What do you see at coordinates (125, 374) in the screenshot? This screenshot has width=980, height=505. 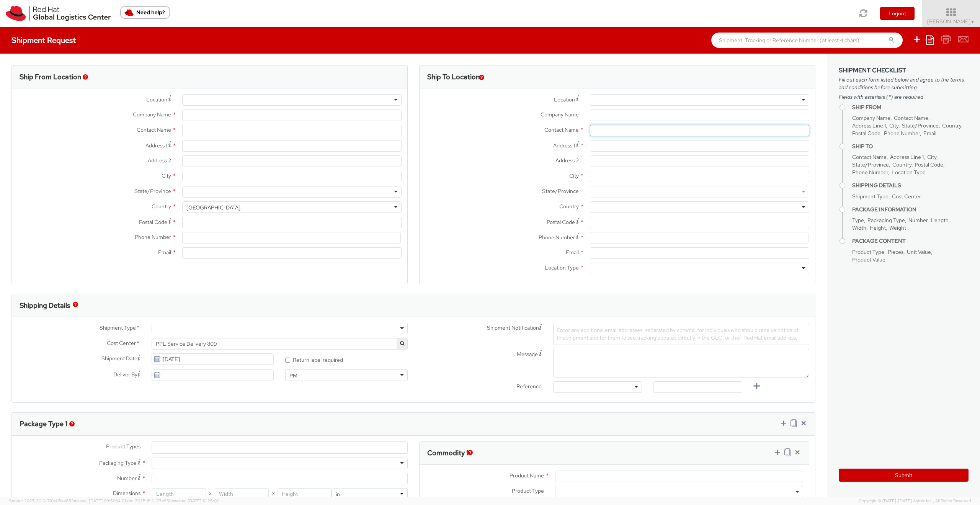 I see `span: Deliver By` at bounding box center [125, 374].